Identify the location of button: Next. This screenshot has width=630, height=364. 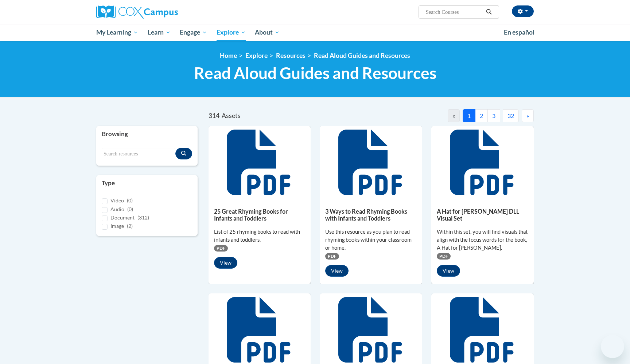
(528, 116).